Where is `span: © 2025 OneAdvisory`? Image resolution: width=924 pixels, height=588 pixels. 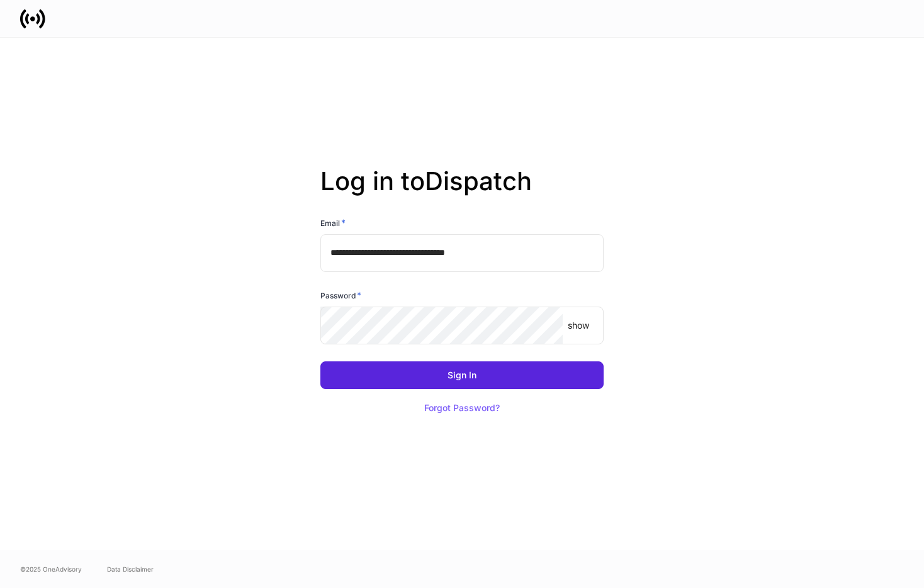 span: © 2025 OneAdvisory is located at coordinates (51, 569).